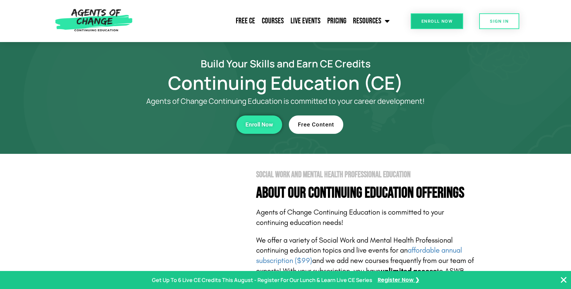 The width and height of the screenshot is (571, 289). I want to click on a: Resources, so click(372, 21).